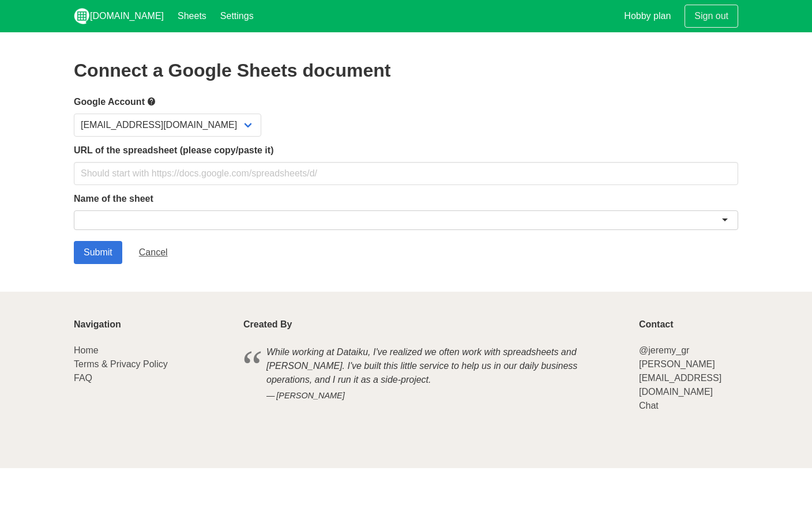 Image resolution: width=812 pixels, height=520 pixels. What do you see at coordinates (406, 70) in the screenshot?
I see `h2: Connect a Google Sheets document` at bounding box center [406, 70].